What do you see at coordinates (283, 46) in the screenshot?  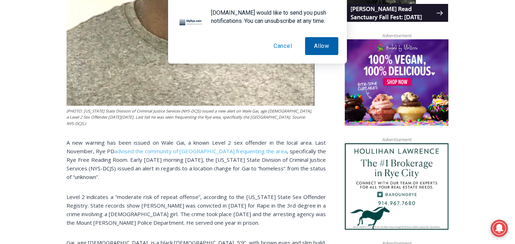 I see `button: Cancel` at bounding box center [283, 46].